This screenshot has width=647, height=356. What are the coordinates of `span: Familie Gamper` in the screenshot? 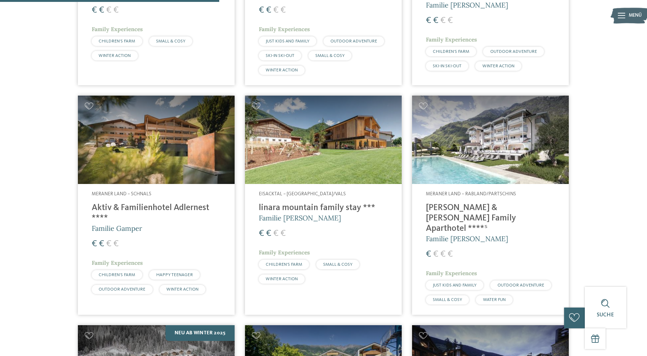 It's located at (117, 228).